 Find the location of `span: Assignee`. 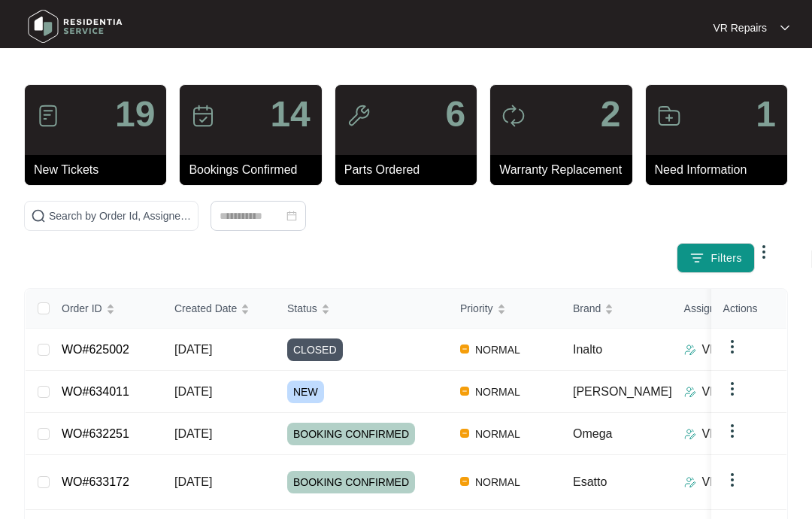

span: Assignee is located at coordinates (706, 308).